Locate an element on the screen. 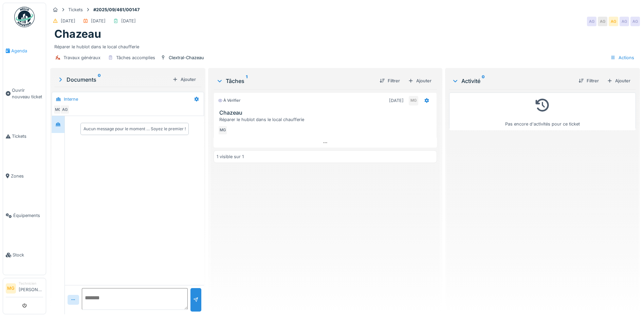 Image resolution: width=644 pixels, height=317 pixels. span: Tickets is located at coordinates (27, 136).